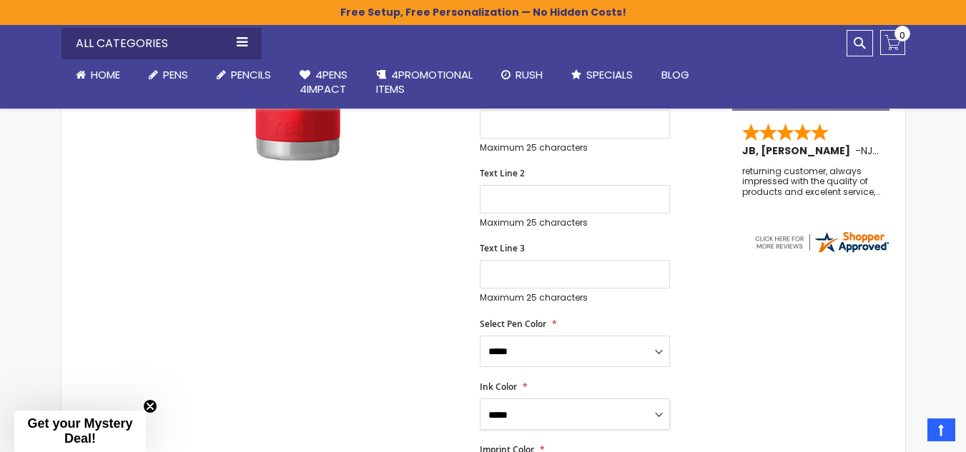  Describe the element at coordinates (902, 35) in the screenshot. I see `span: 0` at that location.